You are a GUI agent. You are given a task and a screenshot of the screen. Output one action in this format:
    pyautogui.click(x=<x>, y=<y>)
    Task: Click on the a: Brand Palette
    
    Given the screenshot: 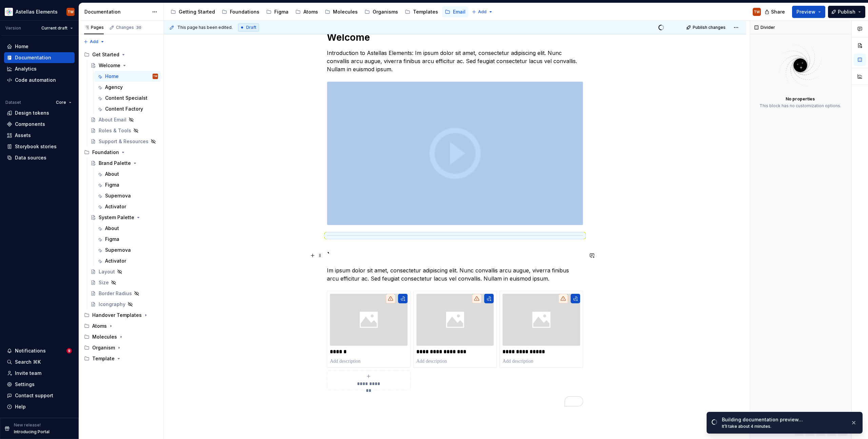 What is the action you would take?
    pyautogui.click(x=124, y=163)
    